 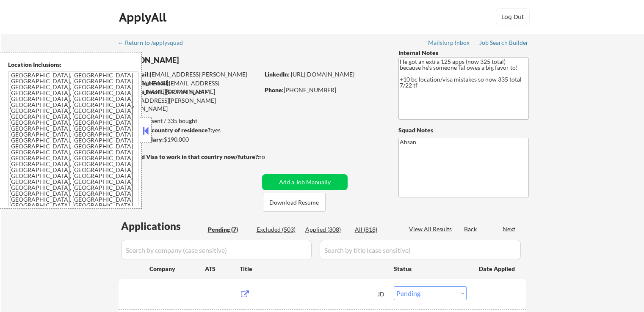 I want to click on div: Company, so click(x=177, y=269).